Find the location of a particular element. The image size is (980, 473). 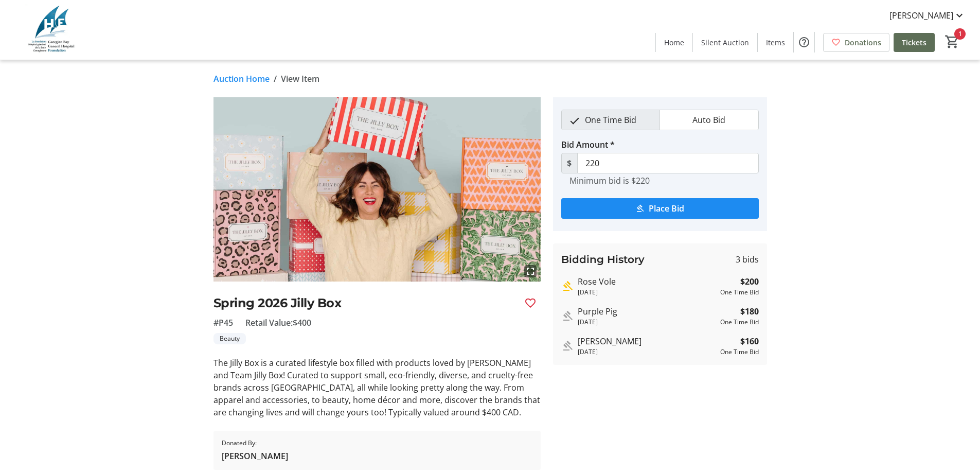

span: Donations is located at coordinates (863, 42).